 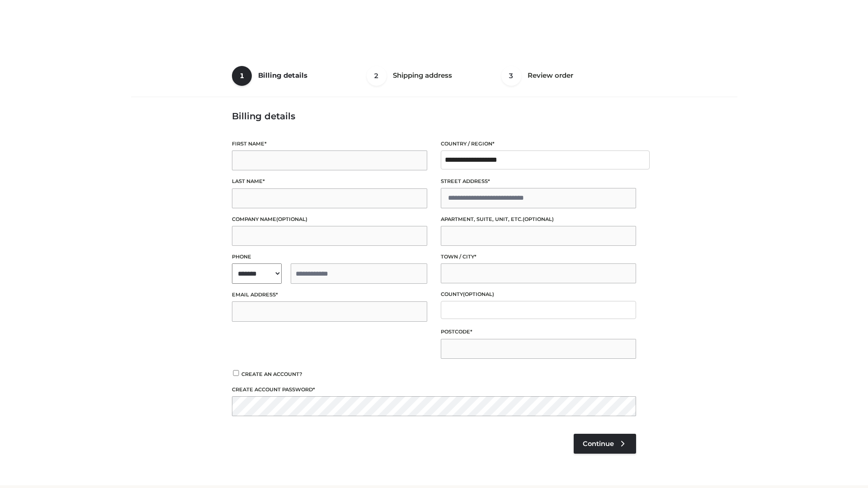 I want to click on label: First name, so click(x=330, y=144).